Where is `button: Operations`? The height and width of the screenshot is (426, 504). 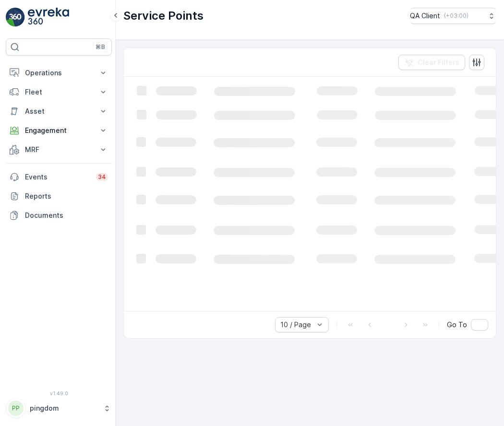 button: Operations is located at coordinates (59, 73).